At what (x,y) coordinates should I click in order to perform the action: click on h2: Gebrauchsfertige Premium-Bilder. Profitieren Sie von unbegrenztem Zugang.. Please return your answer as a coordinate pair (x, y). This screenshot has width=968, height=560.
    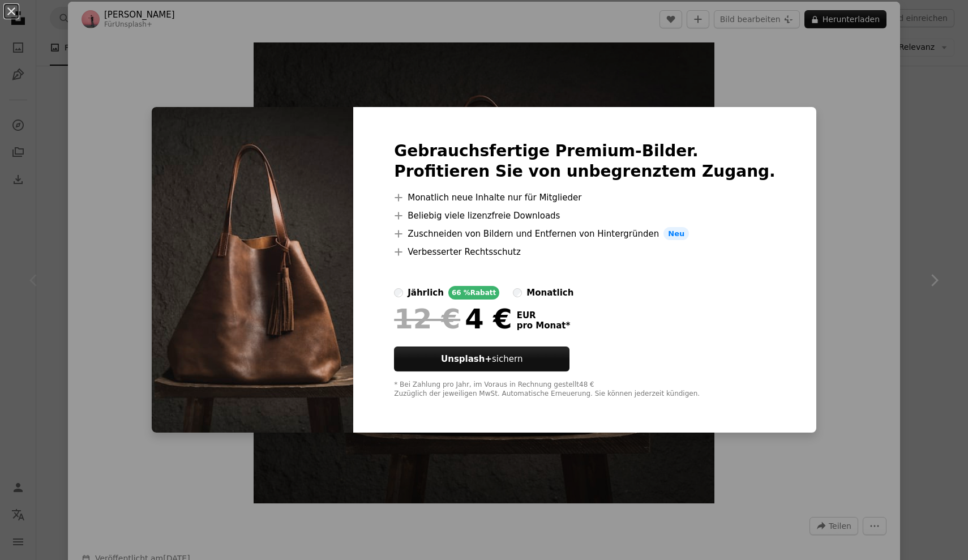
    Looking at the image, I should click on (585, 161).